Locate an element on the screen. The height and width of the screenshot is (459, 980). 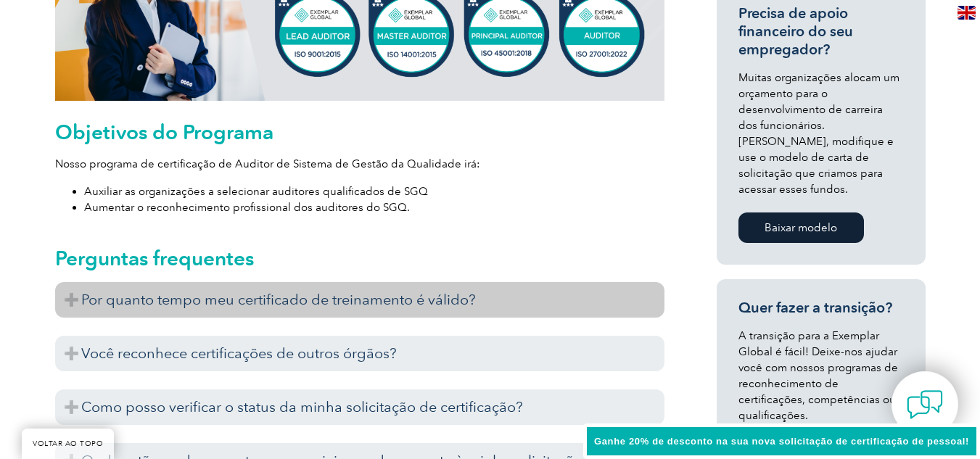
font: Objetivos do Programa is located at coordinates (164, 132).